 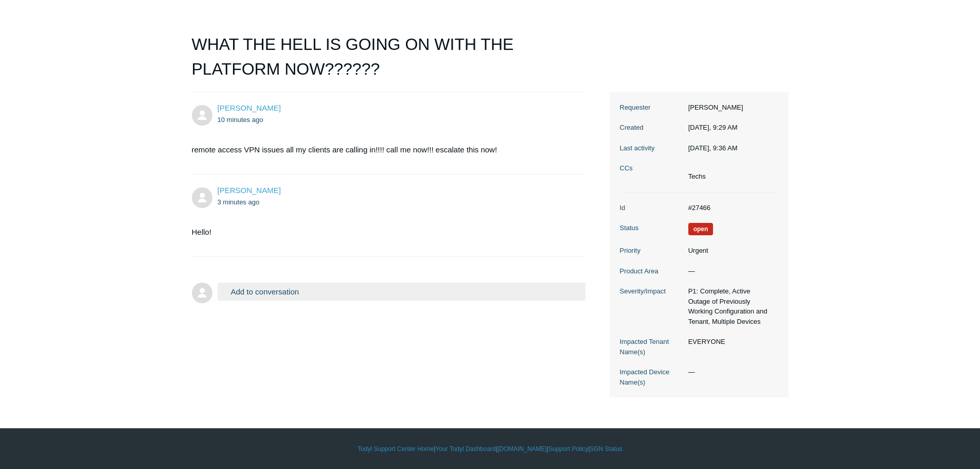 What do you see at coordinates (651, 228) in the screenshot?
I see `dt: Status` at bounding box center [651, 228].